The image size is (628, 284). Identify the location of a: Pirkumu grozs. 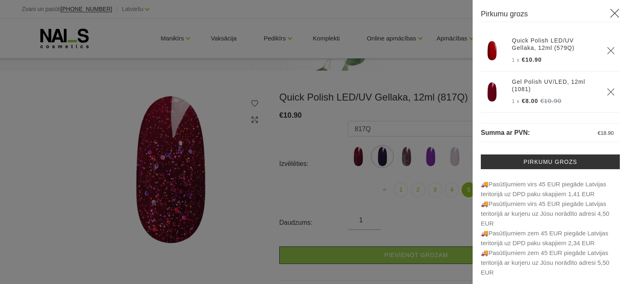
(550, 162).